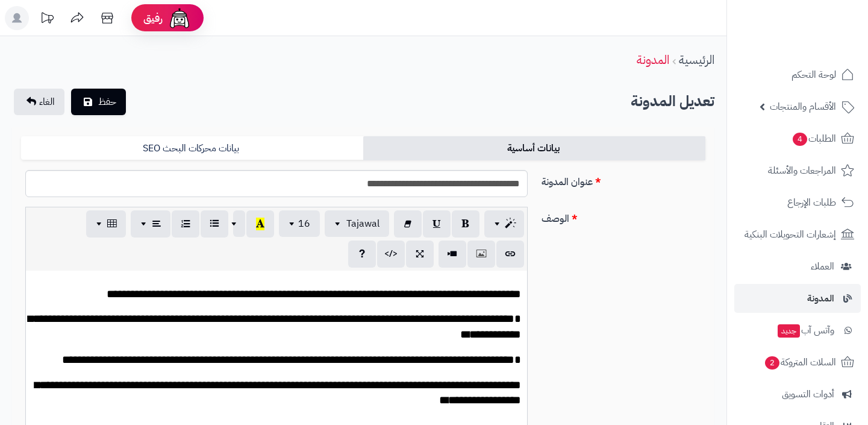 The height and width of the screenshot is (425, 868). What do you see at coordinates (808, 394) in the screenshot?
I see `span: أدوات التسويق` at bounding box center [808, 394].